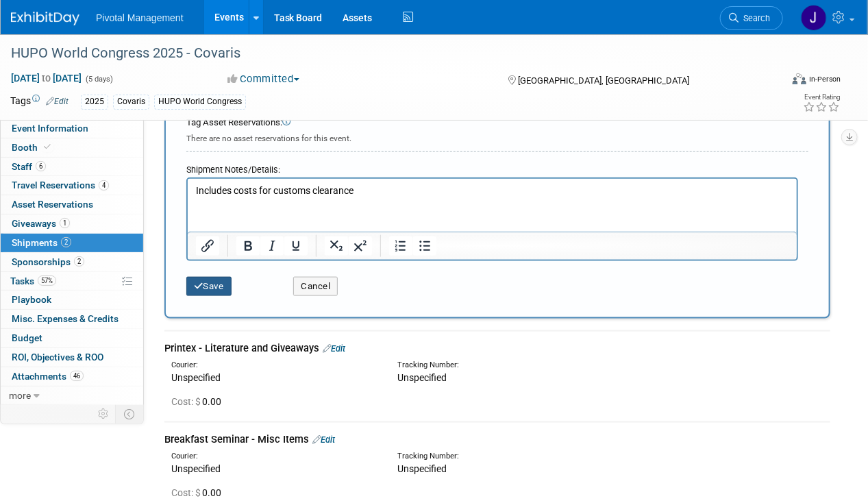 Image resolution: width=868 pixels, height=503 pixels. I want to click on span: (5 days), so click(99, 79).